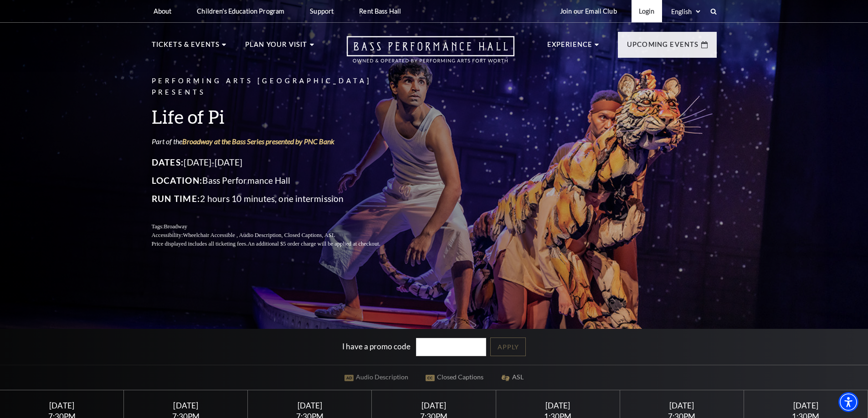 Image resolution: width=868 pixels, height=418 pixels. Describe the element at coordinates (663, 47) in the screenshot. I see `p: Upcoming Events` at that location.